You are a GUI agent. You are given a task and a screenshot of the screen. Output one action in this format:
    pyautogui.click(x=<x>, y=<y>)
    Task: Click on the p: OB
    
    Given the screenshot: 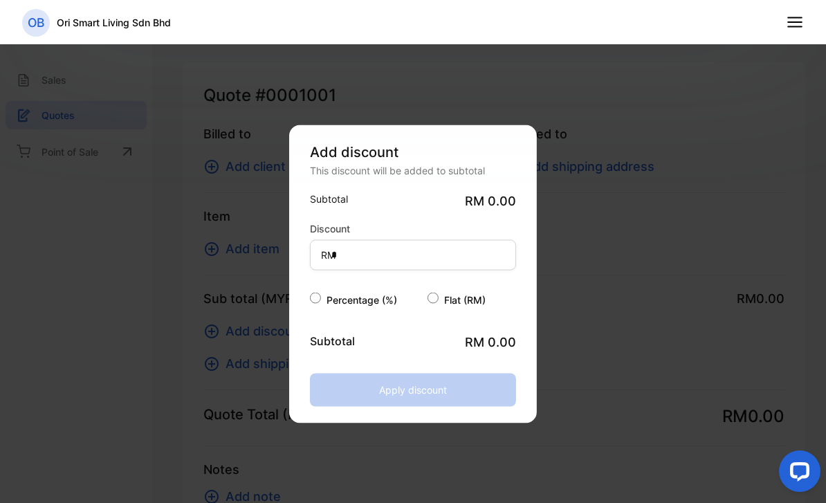 What is the action you would take?
    pyautogui.click(x=36, y=23)
    